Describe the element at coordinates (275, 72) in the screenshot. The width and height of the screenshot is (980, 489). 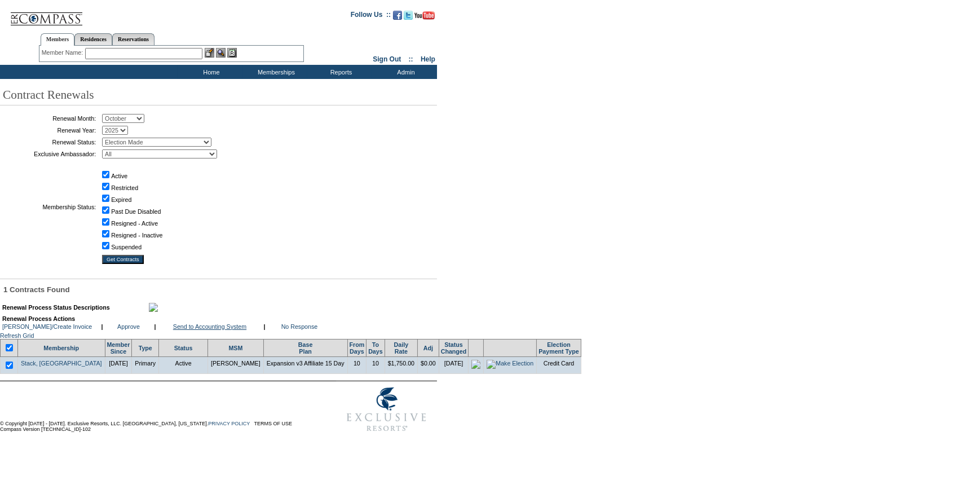
I see `td: Memberships` at that location.